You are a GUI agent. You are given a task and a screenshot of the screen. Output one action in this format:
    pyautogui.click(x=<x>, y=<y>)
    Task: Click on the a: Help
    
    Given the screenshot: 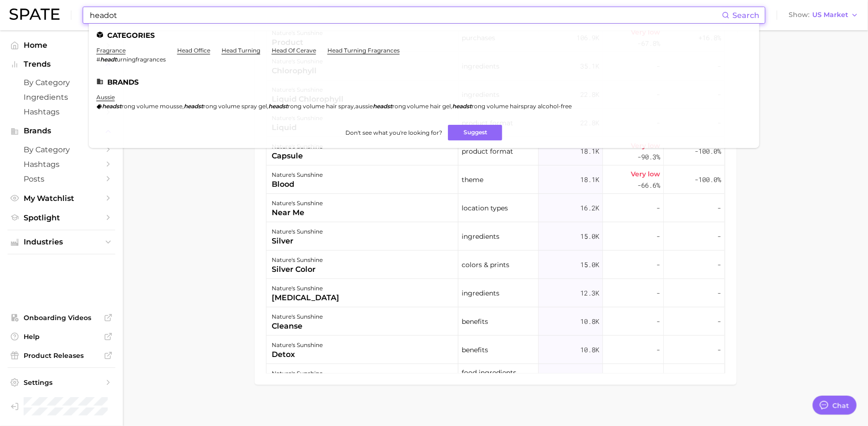 What is the action you would take?
    pyautogui.click(x=62, y=336)
    